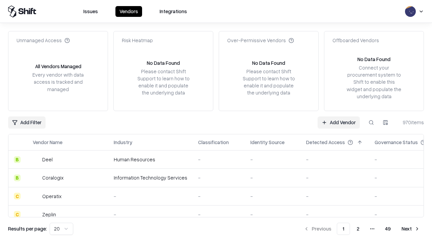 The image size is (432, 243). What do you see at coordinates (358, 229) in the screenshot?
I see `button: 2` at bounding box center [358, 229].